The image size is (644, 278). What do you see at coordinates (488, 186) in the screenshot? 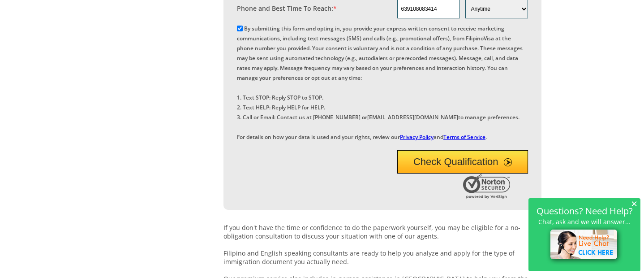
I see `img: Norton Secured` at bounding box center [488, 186].